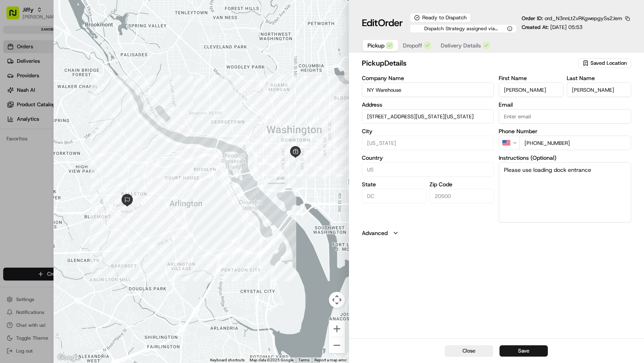  I want to click on span: ord_N3nnLtZvRKgwepgySs2Jem, so click(583, 18).